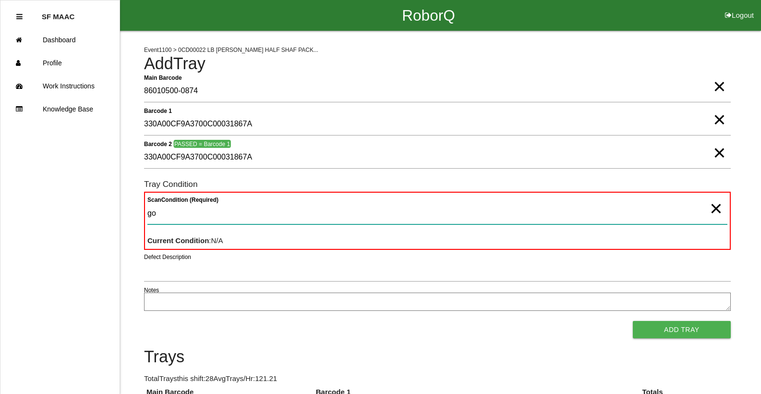  Describe the element at coordinates (438, 64) in the screenshot. I see `h4: Add Tray` at that location.